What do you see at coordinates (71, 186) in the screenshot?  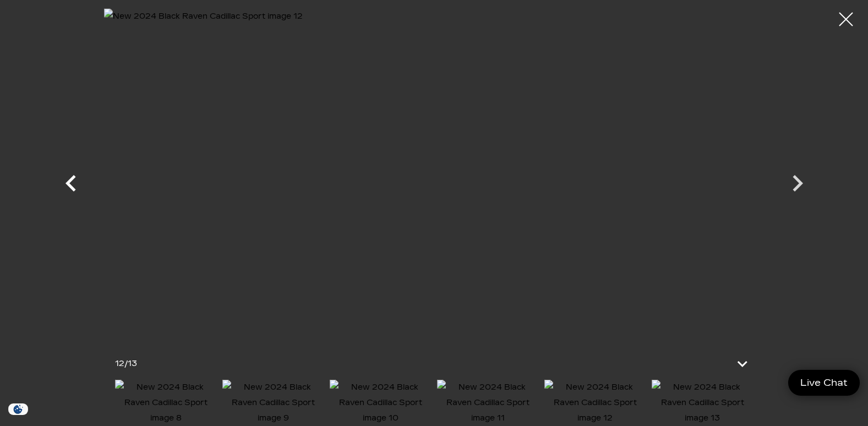 I see `div: Previous` at bounding box center [71, 186].